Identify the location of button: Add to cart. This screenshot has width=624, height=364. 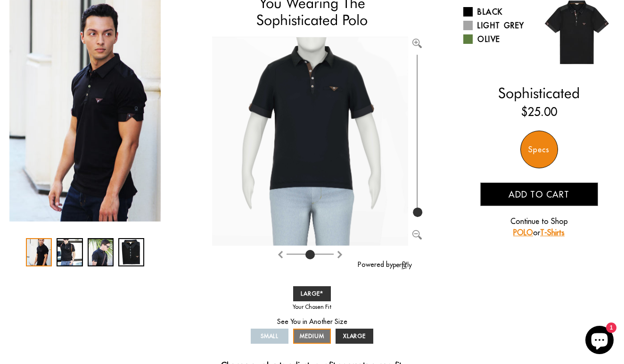
(539, 195).